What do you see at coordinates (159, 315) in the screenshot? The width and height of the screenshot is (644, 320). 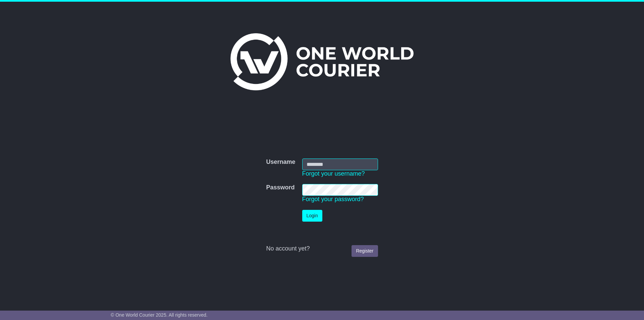 I see `span: © One World Courier 2025. All rights reserved.` at bounding box center [159, 315].